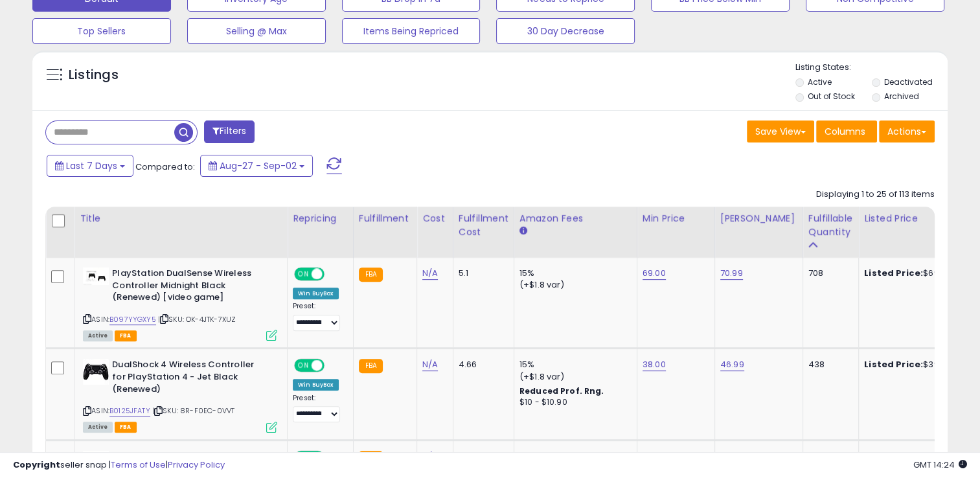 Image resolution: width=980 pixels, height=478 pixels. I want to click on span: Aug-27 - Sep-02, so click(258, 166).